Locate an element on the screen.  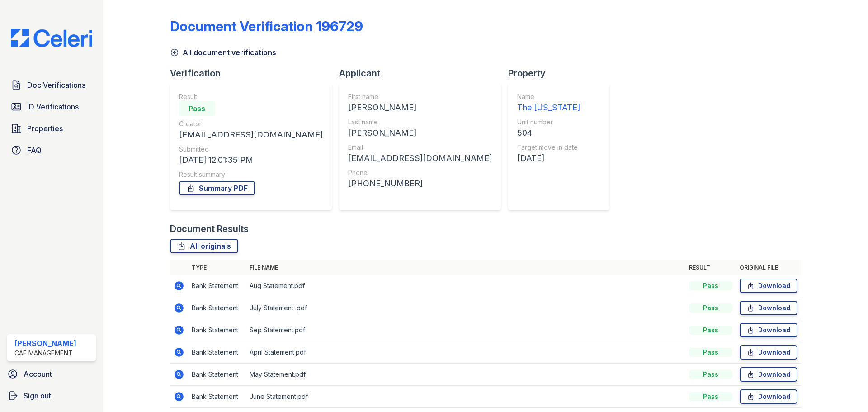
span: FAQ is located at coordinates (35, 150).